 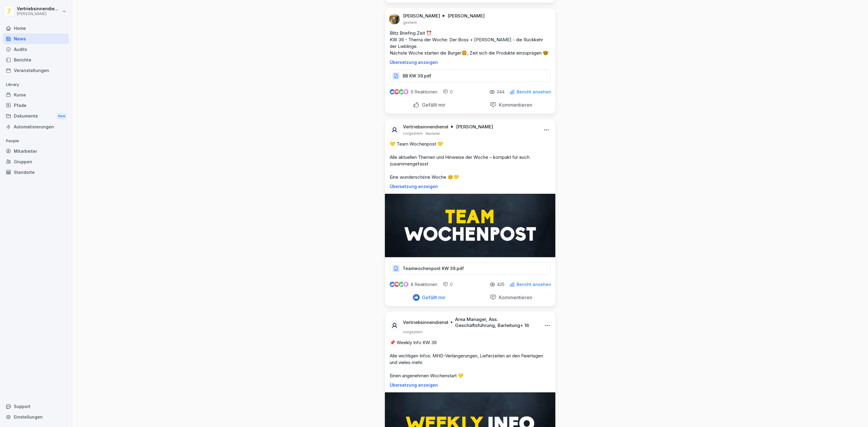 What do you see at coordinates (36, 38) in the screenshot?
I see `div: News` at bounding box center [36, 38].